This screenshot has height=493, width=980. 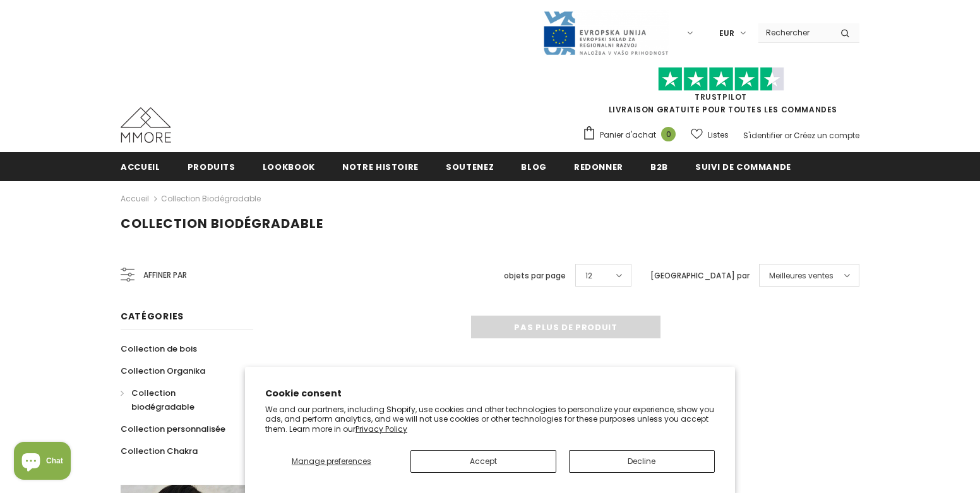 What do you see at coordinates (159, 349) in the screenshot?
I see `a: Collection de bois` at bounding box center [159, 349].